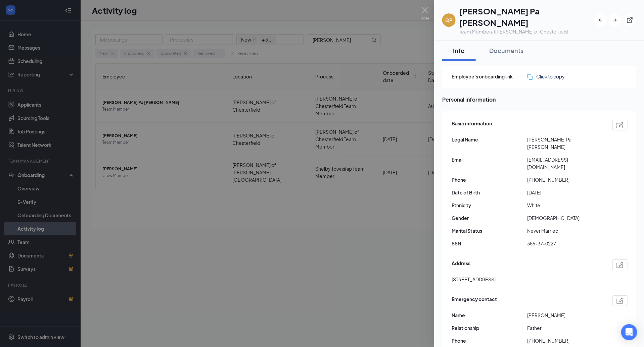 The height and width of the screenshot is (347, 644). What do you see at coordinates (489, 193) in the screenshot?
I see `span: Date of Birth` at bounding box center [489, 193].